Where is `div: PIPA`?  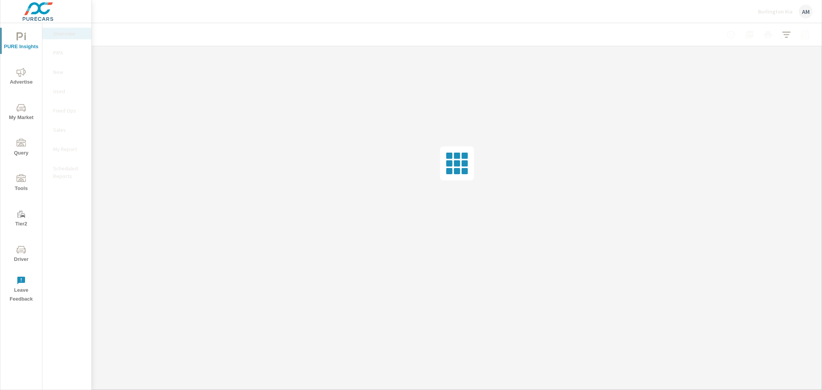
div: PIPA is located at coordinates (67, 53).